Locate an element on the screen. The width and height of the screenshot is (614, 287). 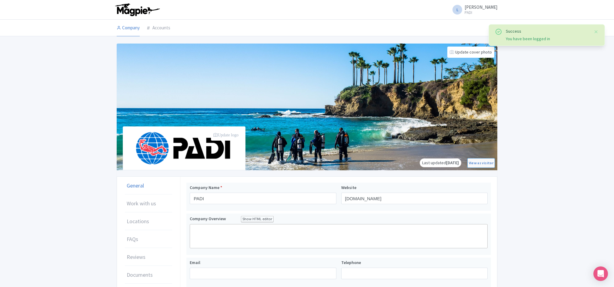
span: Company Name is located at coordinates (204, 188).